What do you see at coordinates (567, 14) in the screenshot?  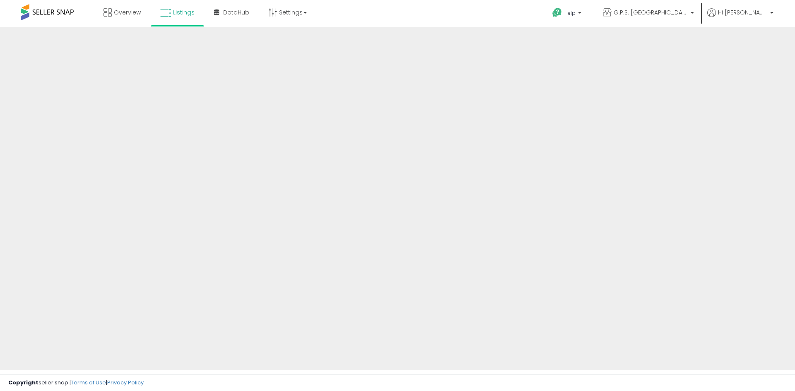 I see `a: Help` at bounding box center [567, 14].